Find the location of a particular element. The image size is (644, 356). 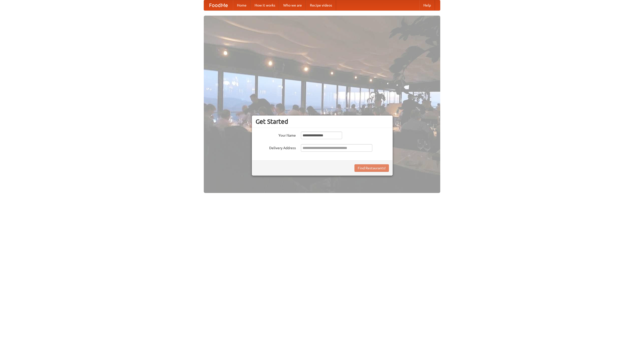

a: Who we are is located at coordinates (292, 5).